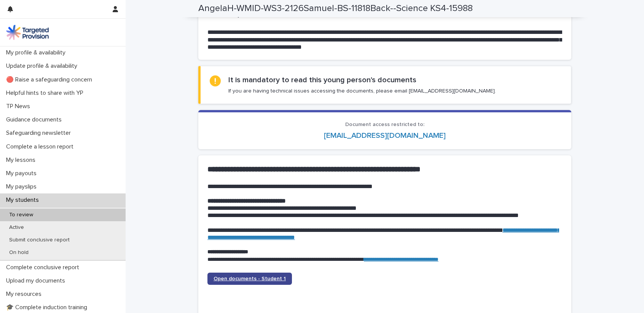 The width and height of the screenshot is (644, 313). What do you see at coordinates (250, 278) in the screenshot?
I see `a: Open documents - Student 1` at bounding box center [250, 278].